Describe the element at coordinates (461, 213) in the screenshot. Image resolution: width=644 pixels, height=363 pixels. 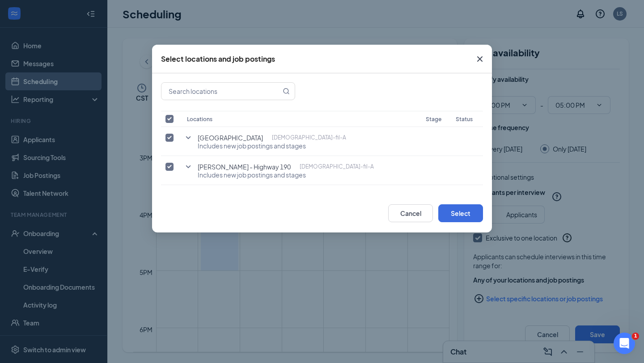
I see `button: Select` at that location.